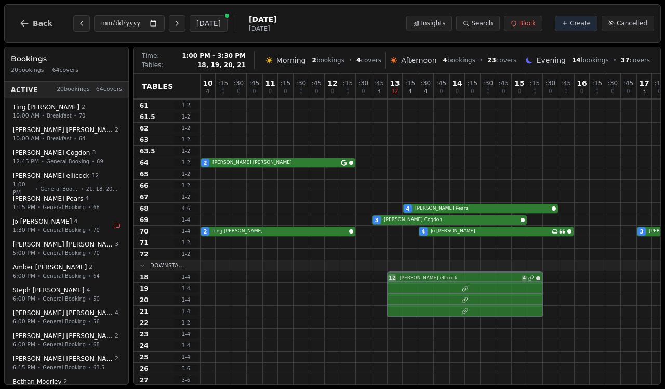 The width and height of the screenshot is (665, 389). I want to click on span: Breakfast, so click(59, 138).